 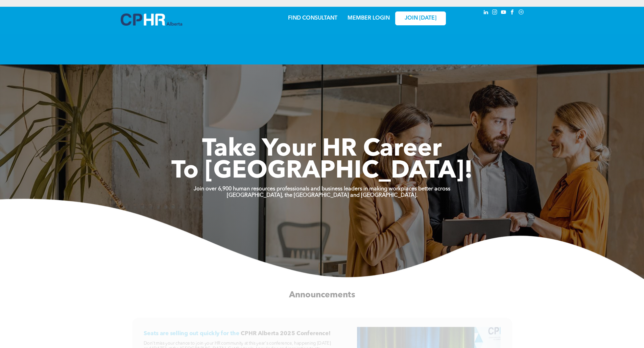 What do you see at coordinates (494, 13) in the screenshot?
I see `a: instagram` at bounding box center [494, 13].